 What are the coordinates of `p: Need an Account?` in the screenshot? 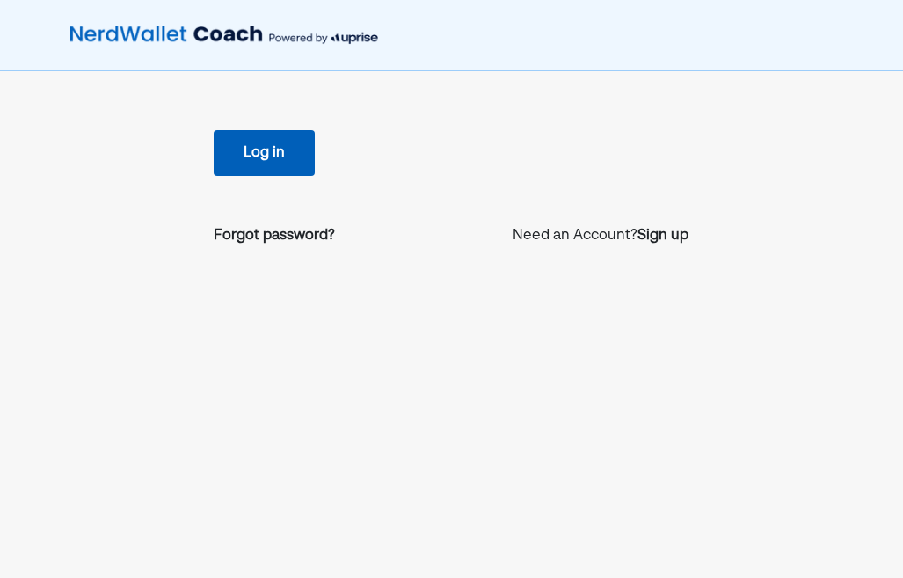 It's located at (601, 236).